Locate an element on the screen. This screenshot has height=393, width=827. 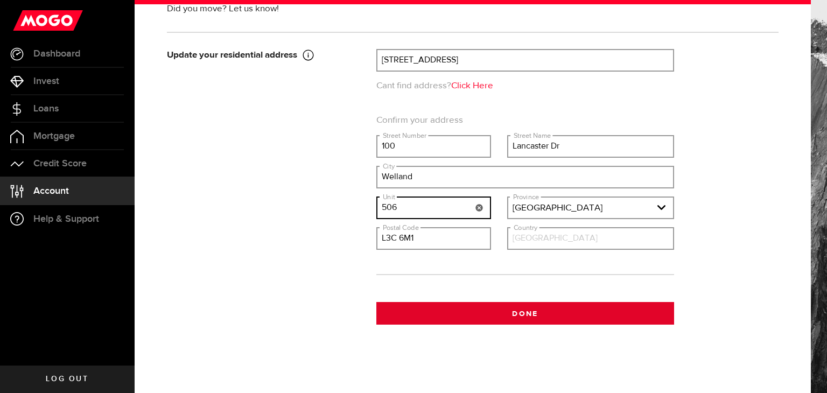
span: Mortgage is located at coordinates (54, 136).